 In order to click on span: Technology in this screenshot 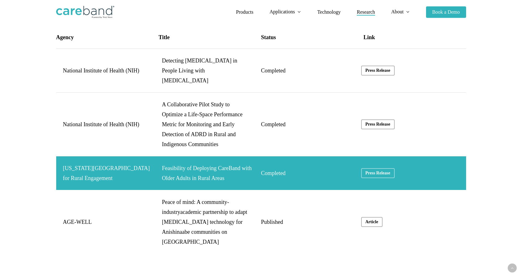, I will do `click(329, 12)`.